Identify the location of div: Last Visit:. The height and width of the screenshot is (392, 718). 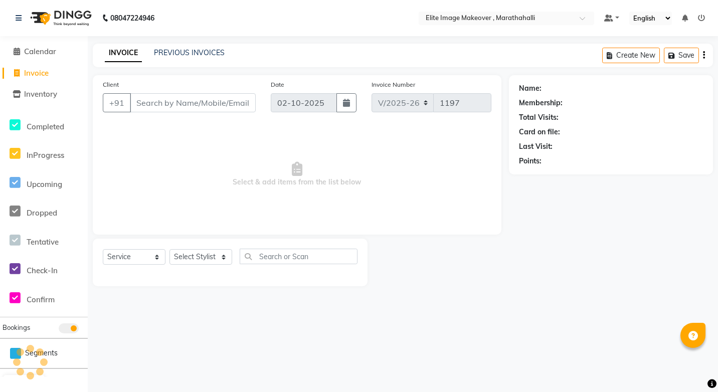
(536, 146).